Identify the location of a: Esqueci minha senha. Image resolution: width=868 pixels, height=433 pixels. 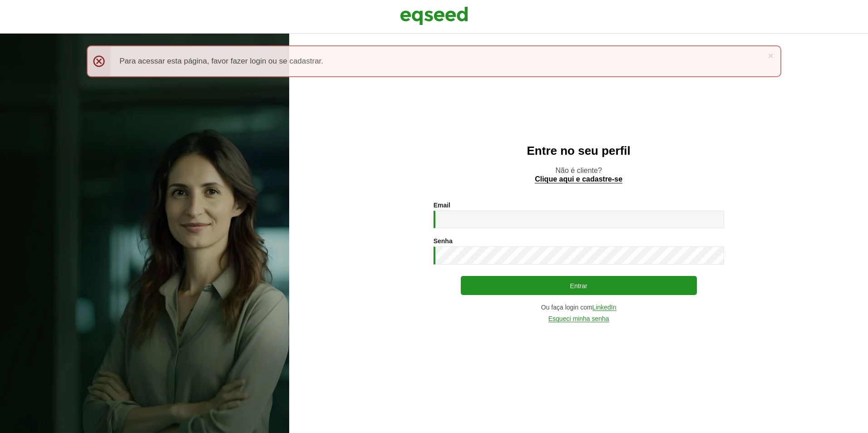
(579, 318).